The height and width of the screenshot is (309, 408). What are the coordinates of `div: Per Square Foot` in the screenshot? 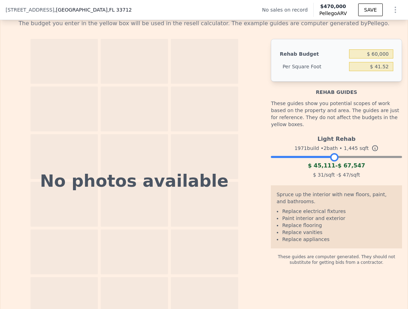 It's located at (313, 67).